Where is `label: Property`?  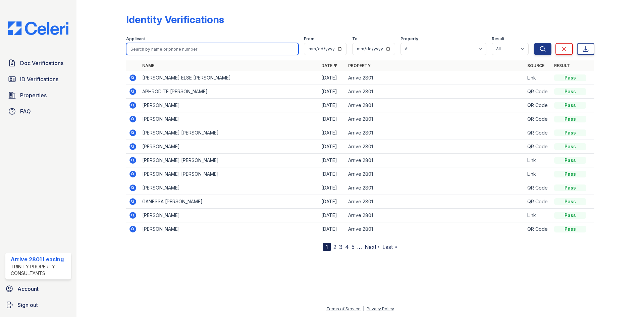 label: Property is located at coordinates (409, 39).